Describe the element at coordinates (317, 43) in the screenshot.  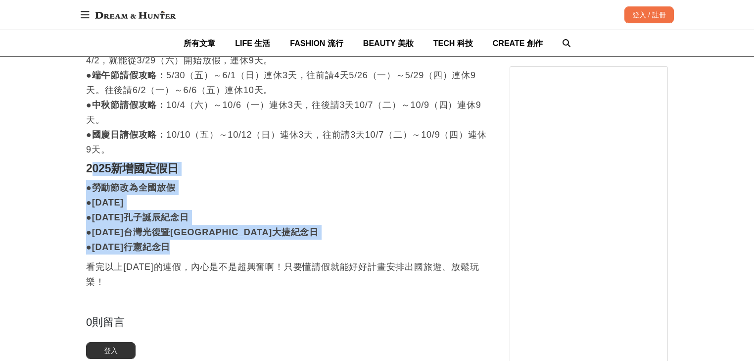
I see `span: FASHION 流行` at that location.